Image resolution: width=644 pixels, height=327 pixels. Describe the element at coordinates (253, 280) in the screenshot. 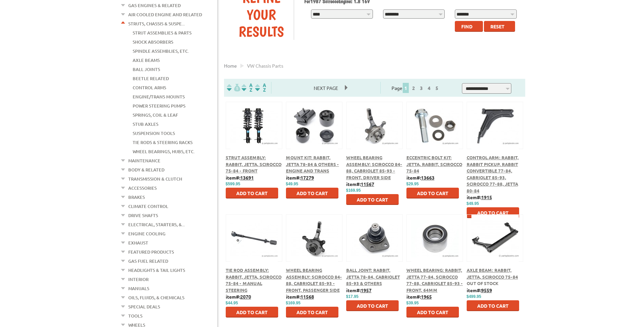

I see `a: Tie Rod Assembly: Rabbit, Jetta, Scirocco 75-84 - Manual Steering` at that location.